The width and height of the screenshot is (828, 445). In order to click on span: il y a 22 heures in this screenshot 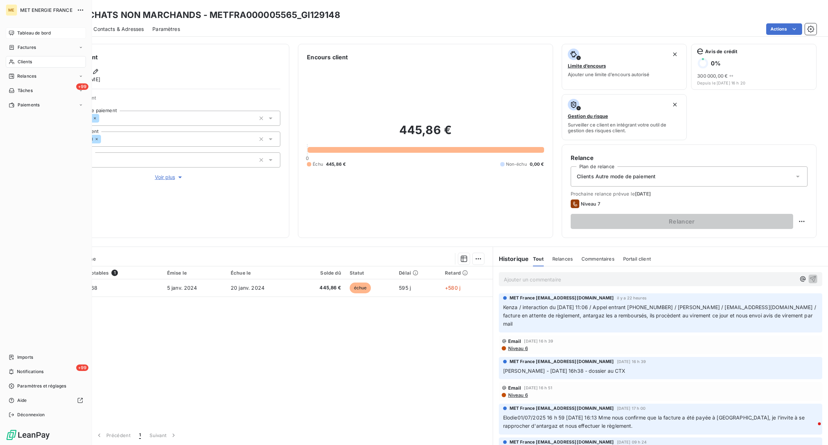, I will do `click(632, 298)`.